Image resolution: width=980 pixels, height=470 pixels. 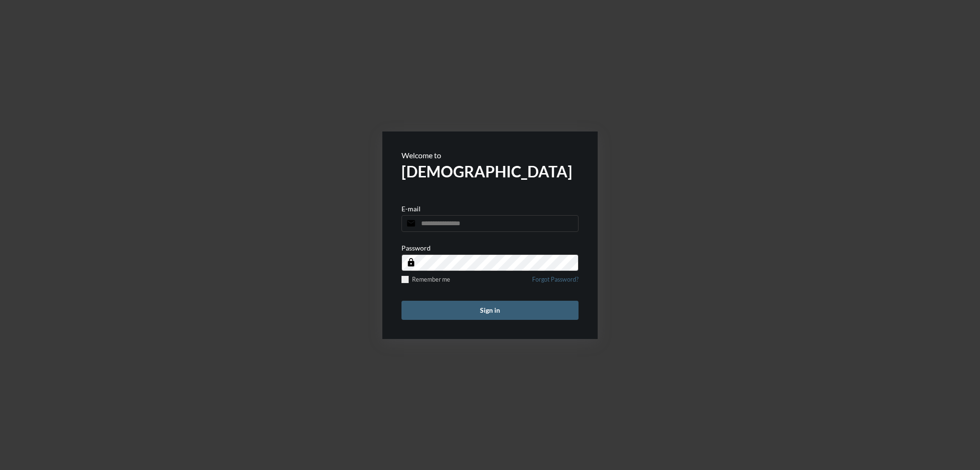 What do you see at coordinates (490, 155) in the screenshot?
I see `p: Welcome to` at bounding box center [490, 155].